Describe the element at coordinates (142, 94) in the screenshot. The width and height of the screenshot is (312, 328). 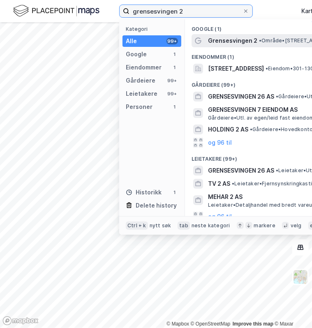
I see `div: Leietakere` at that location.